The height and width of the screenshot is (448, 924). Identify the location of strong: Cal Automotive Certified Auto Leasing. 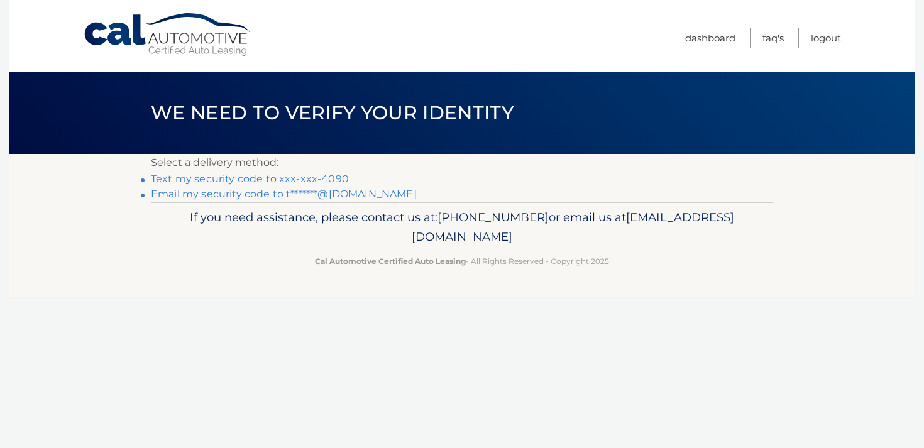
(390, 261).